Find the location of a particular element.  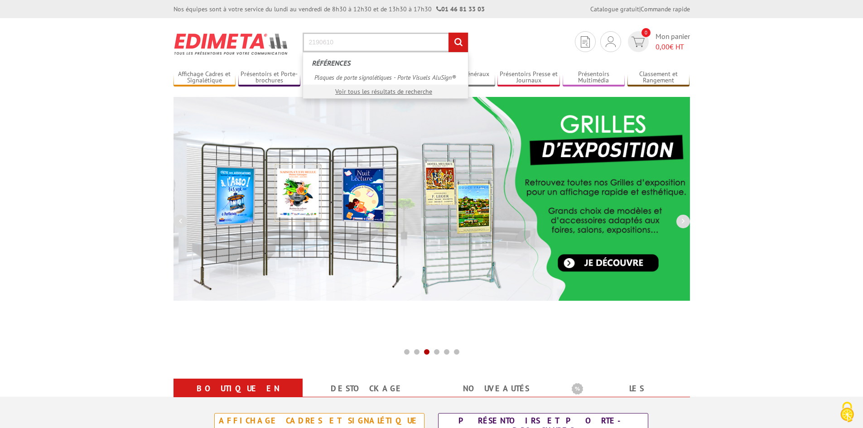

div: Rechercher un produit ou une référence... is located at coordinates (386, 75).